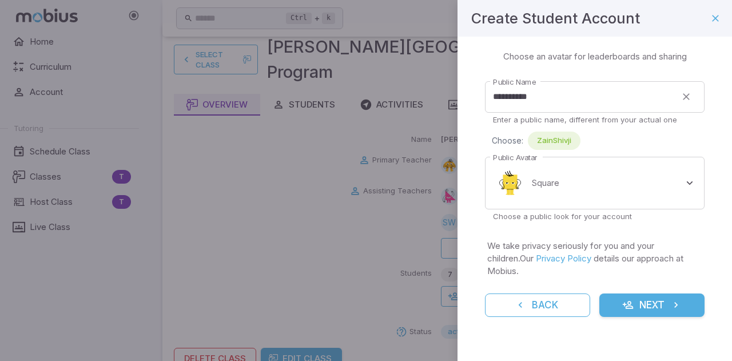 The height and width of the screenshot is (361, 732). Describe the element at coordinates (538, 305) in the screenshot. I see `button: Back` at that location.